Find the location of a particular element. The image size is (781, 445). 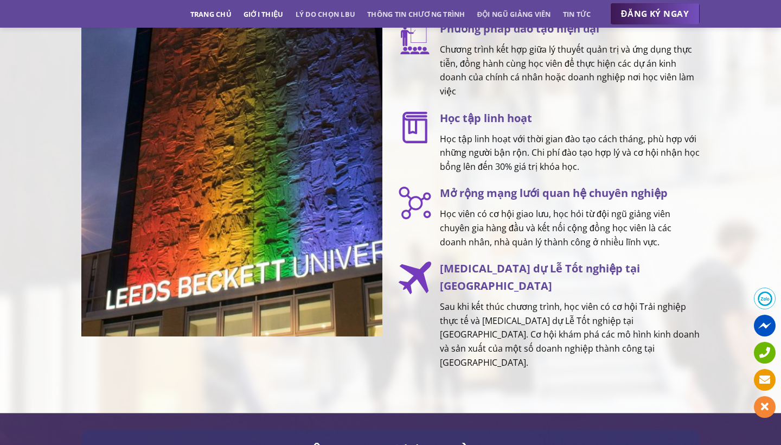

p: Học tập linh hoạt với thời gian đào tạo cách tháng, phù hợp với những người bận rộn. Chi phí đào ... is located at coordinates (569, 153).